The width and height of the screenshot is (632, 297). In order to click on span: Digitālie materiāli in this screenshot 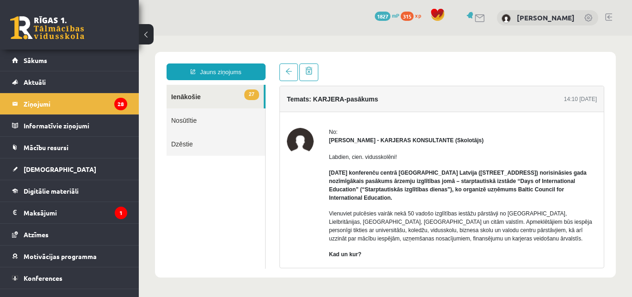, I will do `click(51, 191)`.